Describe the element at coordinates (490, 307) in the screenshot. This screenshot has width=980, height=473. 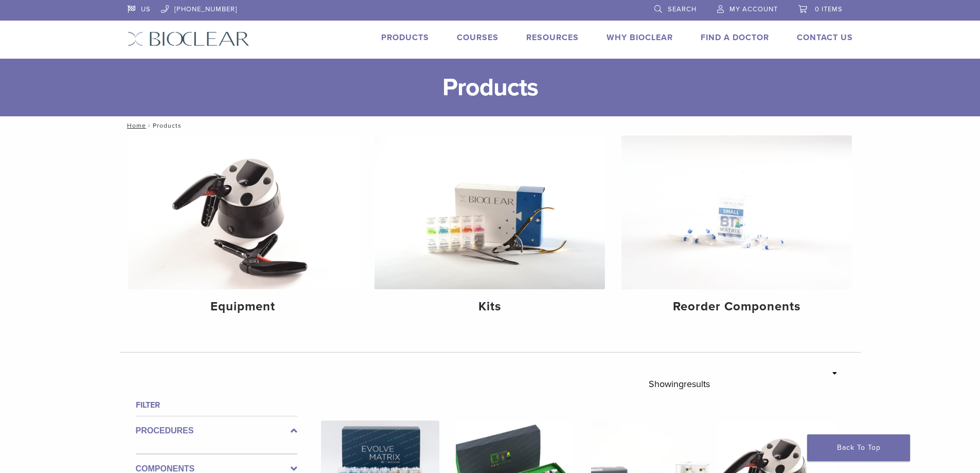
I see `h4: Kits` at that location.